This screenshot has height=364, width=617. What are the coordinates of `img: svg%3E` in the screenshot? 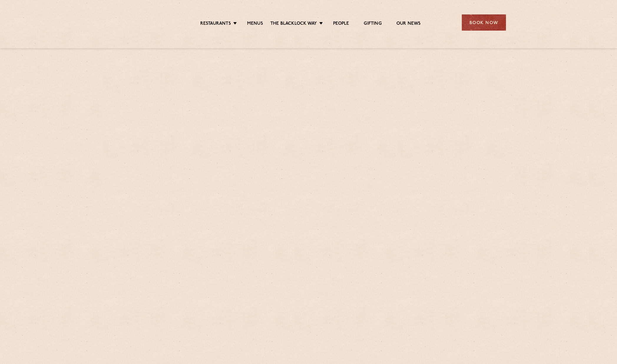 It's located at (136, 23).